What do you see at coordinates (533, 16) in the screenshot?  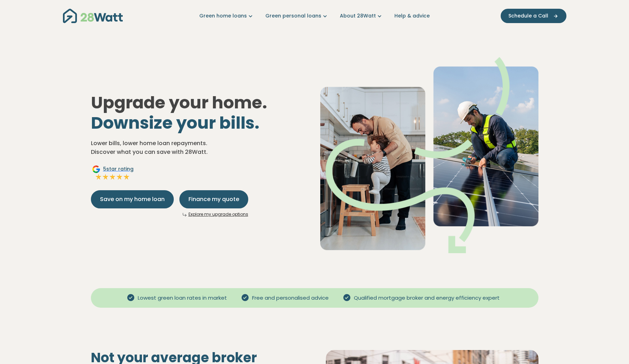 I see `button: Schedule a Call` at bounding box center [533, 16].